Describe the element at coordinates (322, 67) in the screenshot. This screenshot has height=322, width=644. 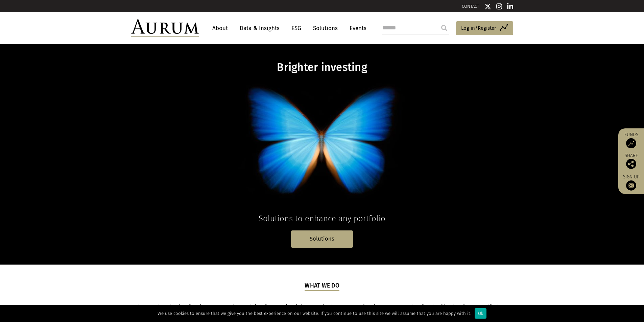
I see `h1: Brighter investing` at that location.